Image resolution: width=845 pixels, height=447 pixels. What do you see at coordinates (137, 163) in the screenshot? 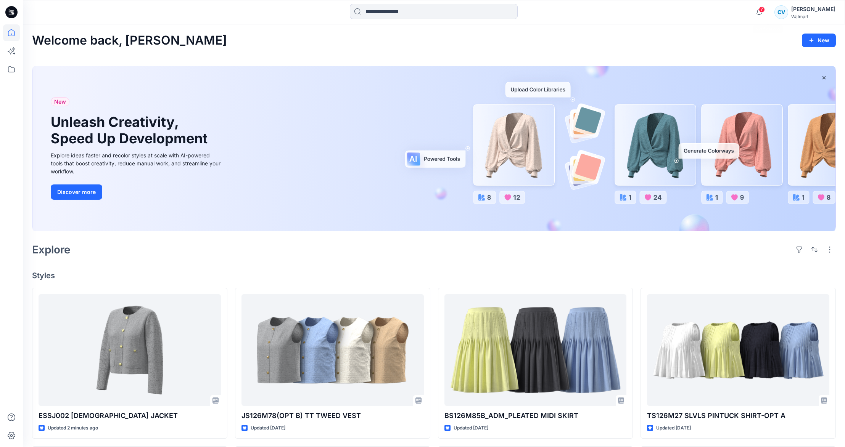
I see `div: Explore ideas faster and recolor styles at scale with AI-powered tools that boost creativity, red...` at bounding box center [137, 163].